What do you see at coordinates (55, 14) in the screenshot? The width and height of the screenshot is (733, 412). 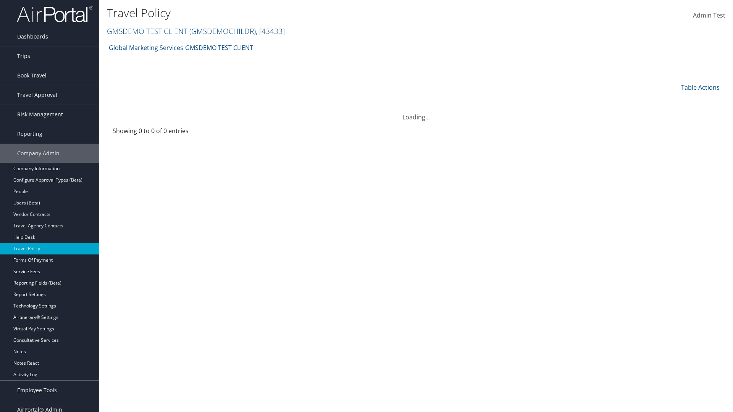 I see `img: airportal-logo.png` at bounding box center [55, 14].